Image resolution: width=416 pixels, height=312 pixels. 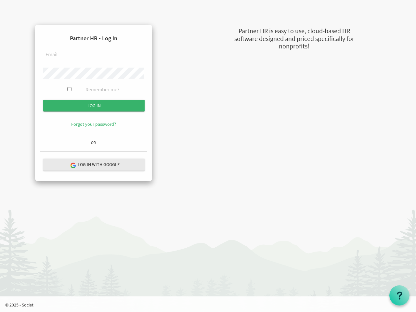 I want to click on p: © 2025 - Societ, so click(x=210, y=305).